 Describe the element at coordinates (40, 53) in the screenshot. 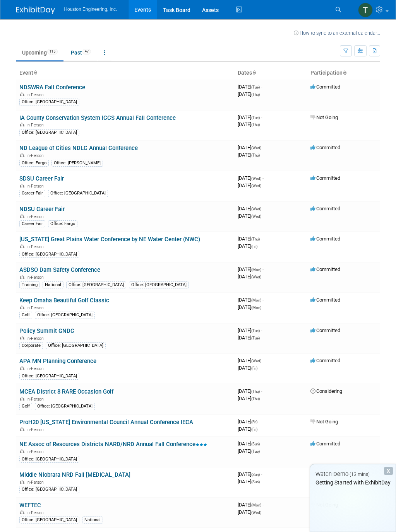

I see `a: Upcoming115` at that location.